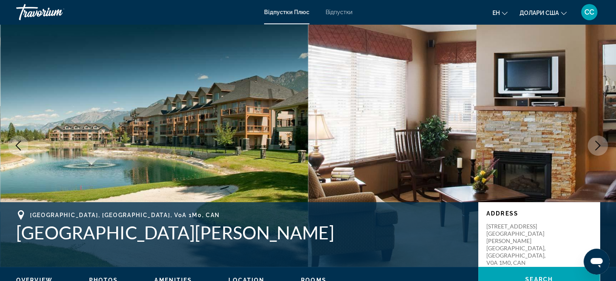  Describe the element at coordinates (287, 12) in the screenshot. I see `font: Відпустки Плюс` at that location.